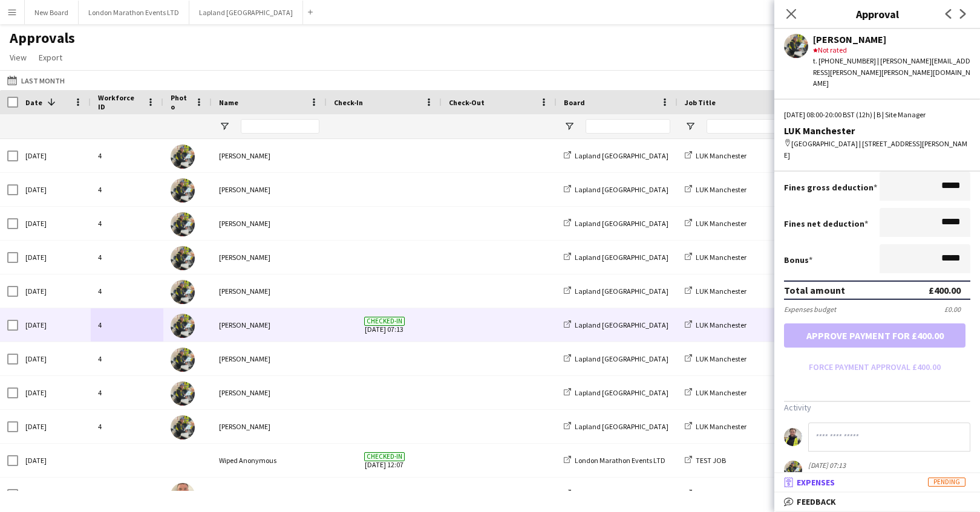 The height and width of the screenshot is (512, 980). What do you see at coordinates (878, 503) in the screenshot?
I see `mat-expansion-panel-header: Feedback` at bounding box center [878, 503].